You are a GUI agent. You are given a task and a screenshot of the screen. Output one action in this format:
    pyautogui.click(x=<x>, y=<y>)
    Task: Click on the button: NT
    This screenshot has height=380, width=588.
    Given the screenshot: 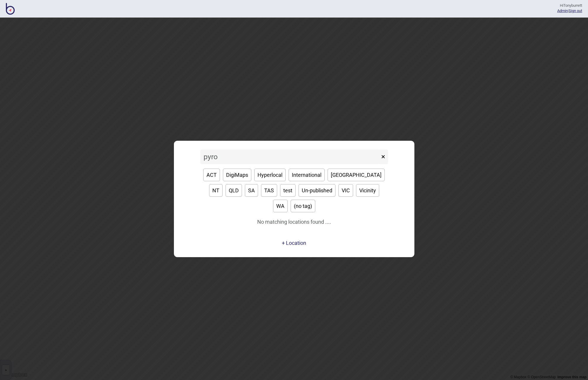 What is the action you would take?
    pyautogui.click(x=216, y=190)
    